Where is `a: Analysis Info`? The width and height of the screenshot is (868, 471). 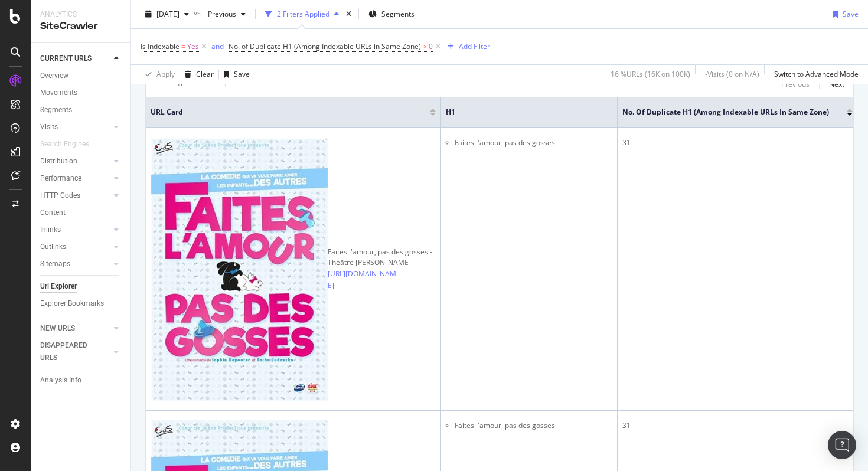 a: Analysis Info is located at coordinates (81, 381).